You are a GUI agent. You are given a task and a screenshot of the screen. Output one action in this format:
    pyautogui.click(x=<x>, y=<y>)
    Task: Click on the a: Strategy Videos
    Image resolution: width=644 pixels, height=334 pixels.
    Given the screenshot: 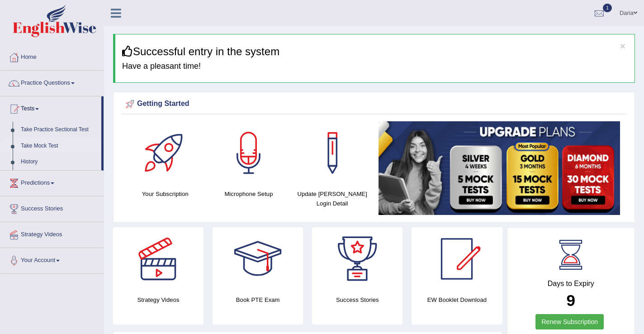 What is the action you would take?
    pyautogui.click(x=52, y=233)
    